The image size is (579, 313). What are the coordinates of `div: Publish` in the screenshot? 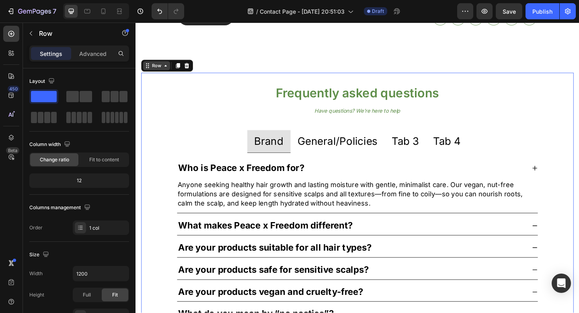 It's located at (542, 11).